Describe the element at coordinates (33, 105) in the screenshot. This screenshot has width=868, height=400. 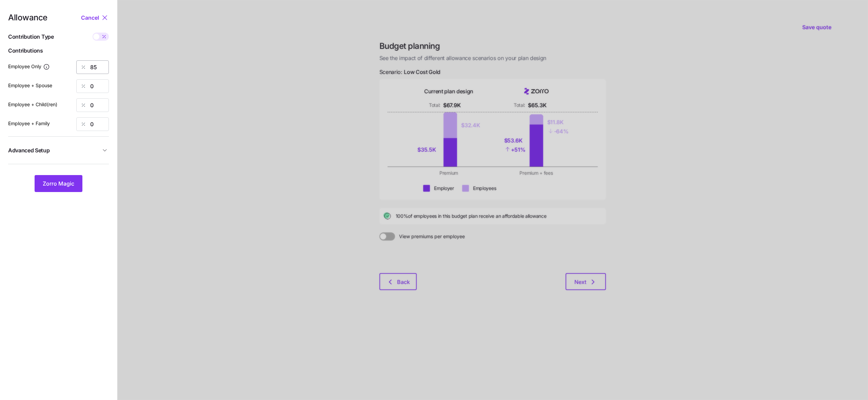
I see `label: Employee + Child(ren)` at that location.